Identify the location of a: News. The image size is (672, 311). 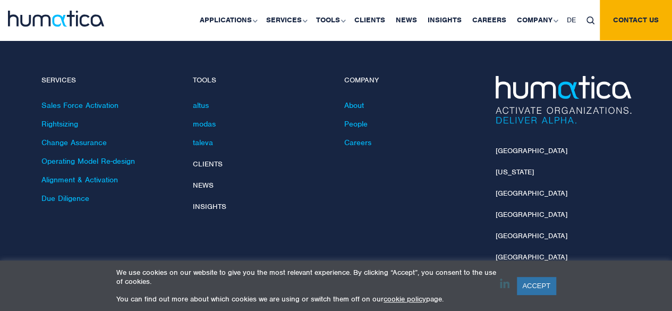
(203, 185).